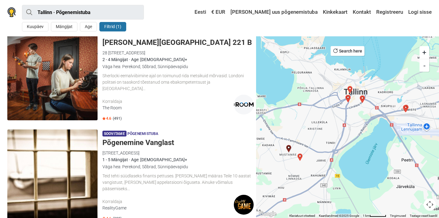 Image resolution: width=439 pixels, height=218 pixels. I want to click on a: Tingimused, so click(398, 215).